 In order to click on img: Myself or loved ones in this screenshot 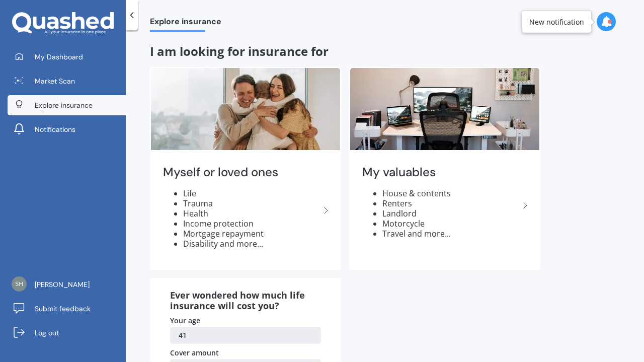, I will do `click(245, 109)`.